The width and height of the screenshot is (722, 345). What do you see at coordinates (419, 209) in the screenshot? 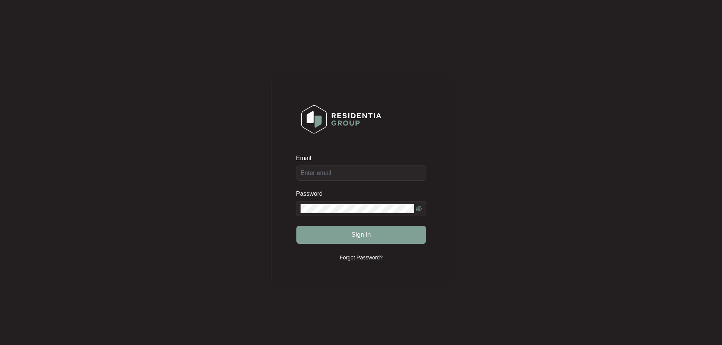
I see `span: eye-invisible` at bounding box center [419, 209].